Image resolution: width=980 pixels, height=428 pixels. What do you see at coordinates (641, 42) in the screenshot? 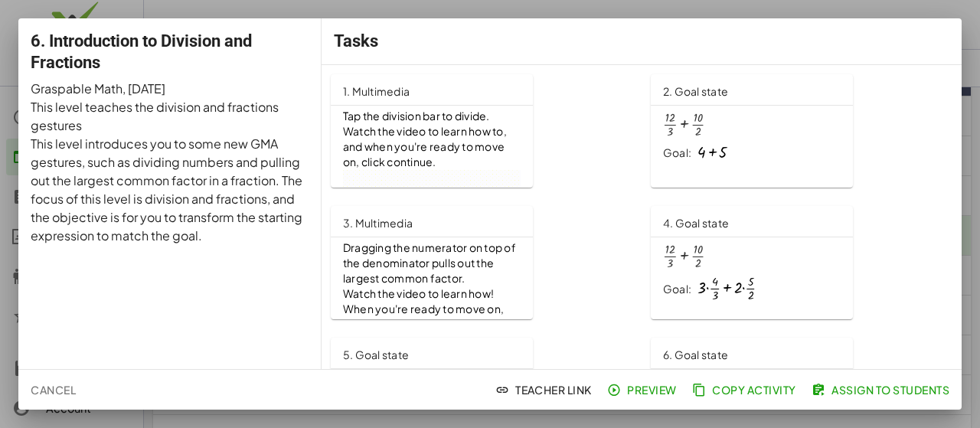
I see `div: Tasks` at bounding box center [641, 42].